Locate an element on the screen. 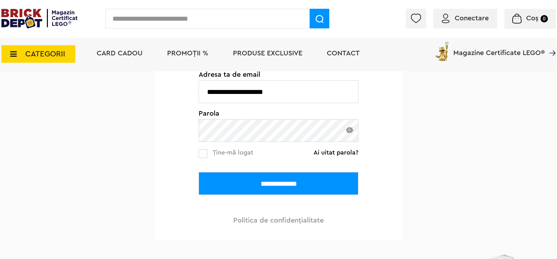  small: 0 is located at coordinates (544, 19).